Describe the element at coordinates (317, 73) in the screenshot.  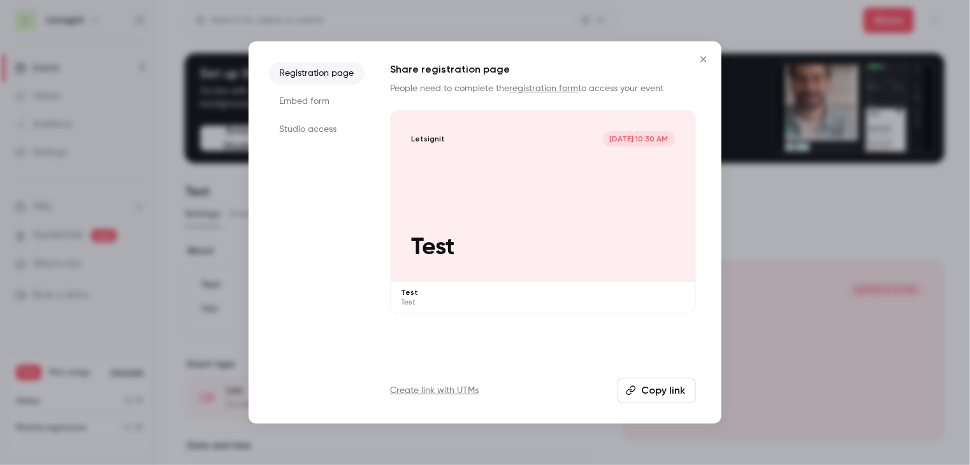
I see `li: Registration page` at that location.